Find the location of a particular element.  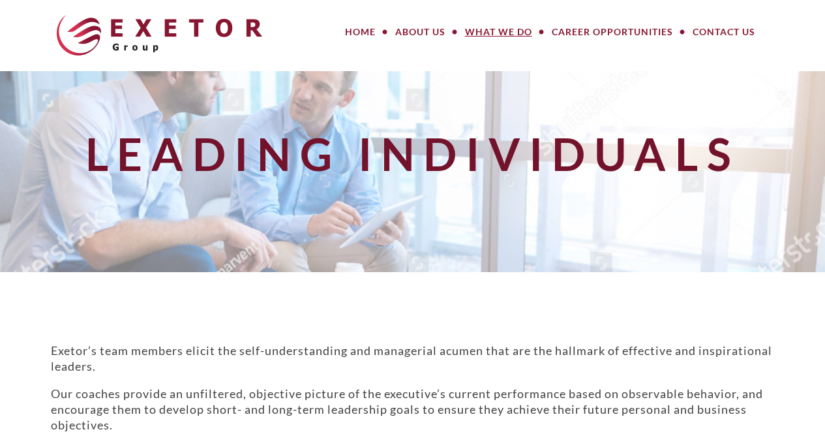

a: About Us is located at coordinates (420, 32).